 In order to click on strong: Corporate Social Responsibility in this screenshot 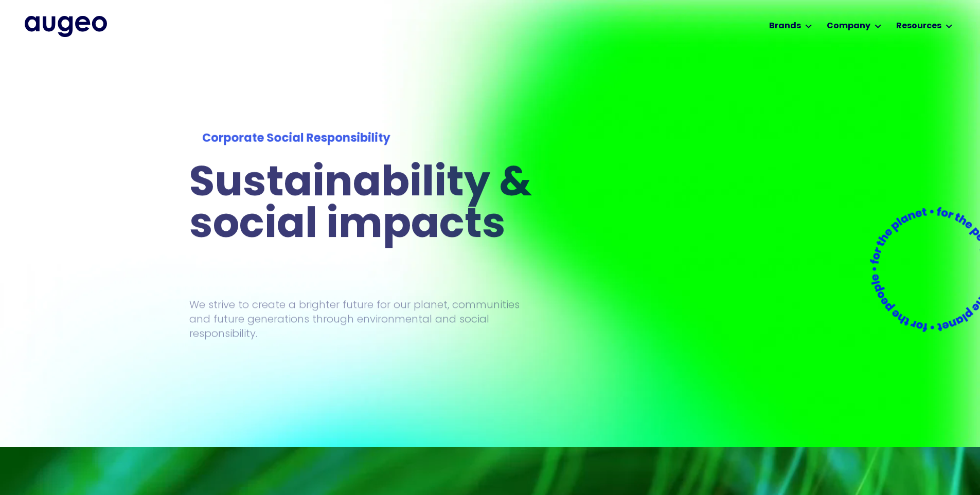, I will do `click(296, 139)`.